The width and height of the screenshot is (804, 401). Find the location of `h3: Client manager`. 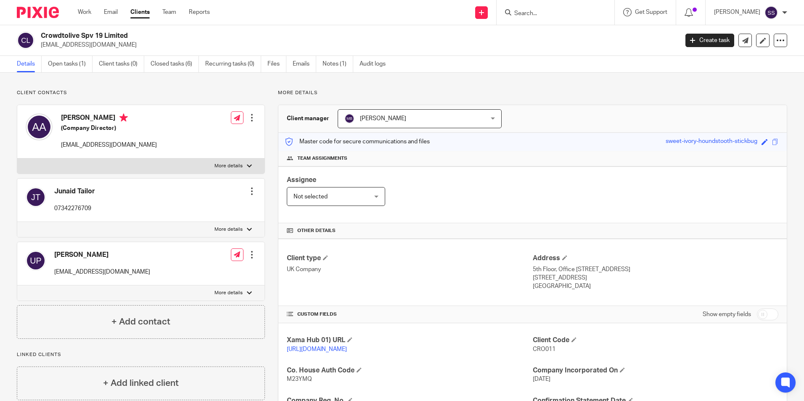

h3: Client manager is located at coordinates (308, 119).